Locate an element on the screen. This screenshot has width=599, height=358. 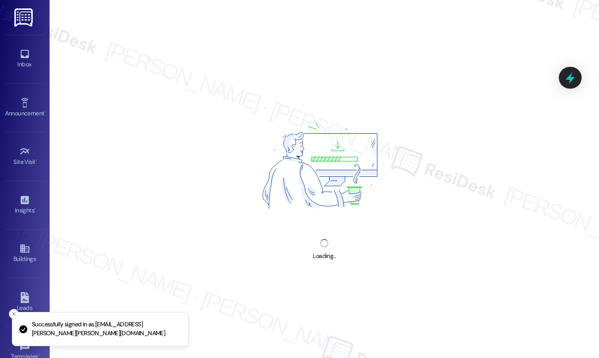
a: Leads is located at coordinates (25, 303).